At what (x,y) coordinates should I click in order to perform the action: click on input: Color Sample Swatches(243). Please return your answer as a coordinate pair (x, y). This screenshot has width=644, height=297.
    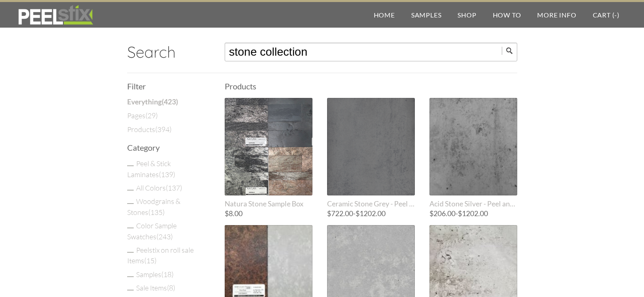
    Looking at the image, I should click on (130, 228).